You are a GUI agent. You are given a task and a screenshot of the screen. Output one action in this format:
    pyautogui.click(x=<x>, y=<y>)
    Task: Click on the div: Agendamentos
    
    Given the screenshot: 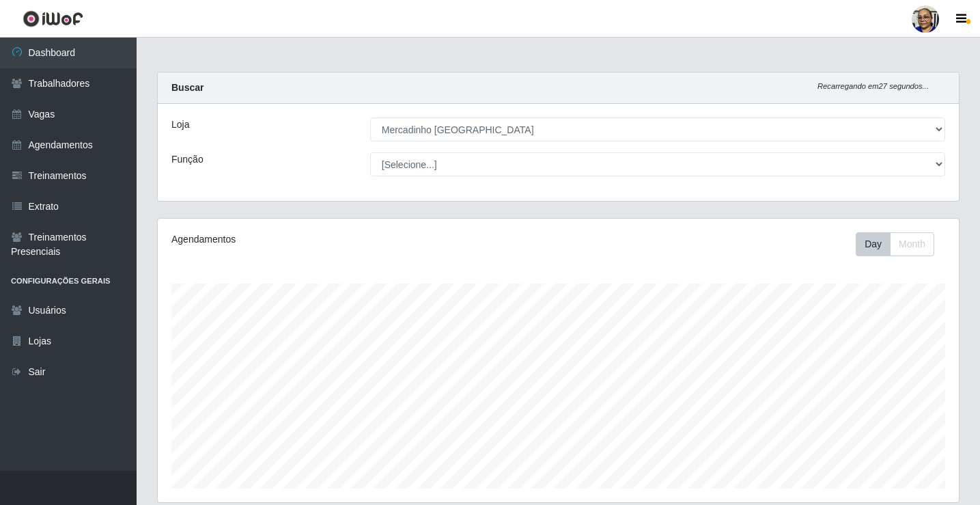 What is the action you would take?
    pyautogui.click(x=326, y=239)
    